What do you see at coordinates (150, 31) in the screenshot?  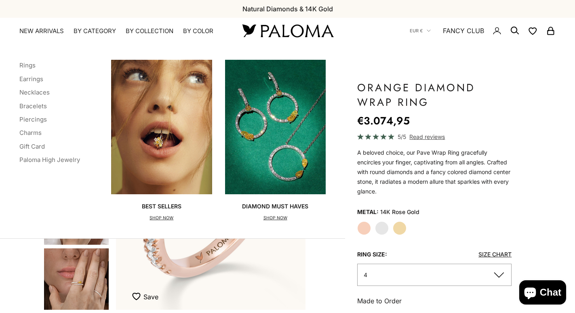 I see `summary: By Collection` at bounding box center [150, 31].